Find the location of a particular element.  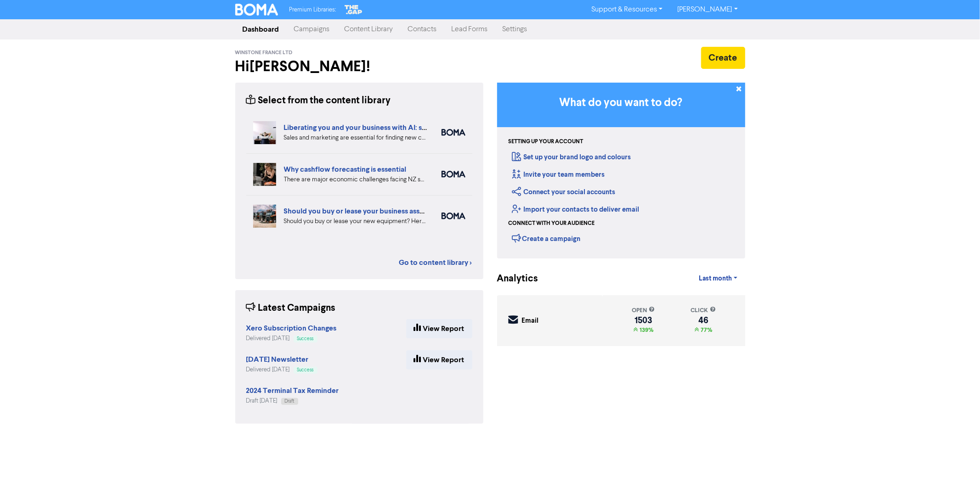

div: click is located at coordinates (703, 310).